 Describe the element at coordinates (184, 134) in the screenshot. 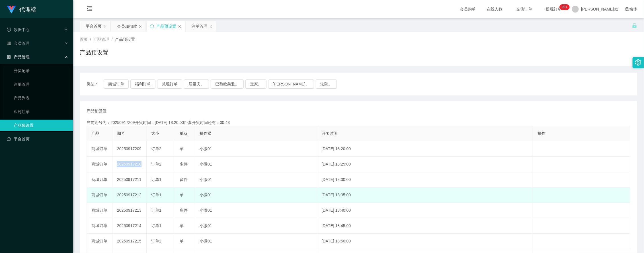

I see `span: 单双` at that location.